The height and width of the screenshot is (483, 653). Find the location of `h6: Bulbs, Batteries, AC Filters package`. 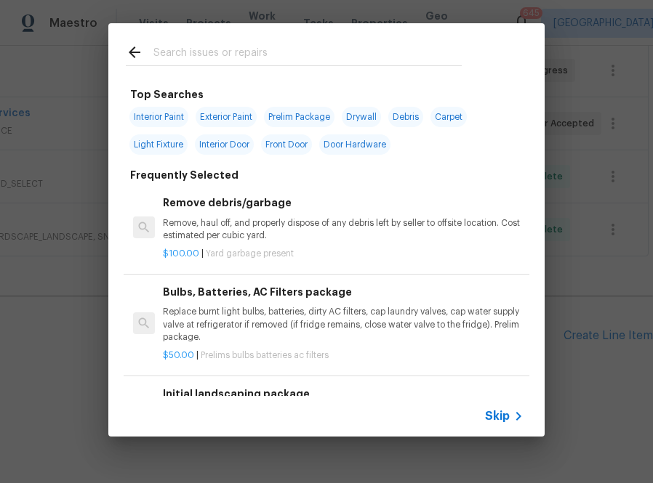

h6: Bulbs, Batteries, AC Filters package is located at coordinates (343, 292).